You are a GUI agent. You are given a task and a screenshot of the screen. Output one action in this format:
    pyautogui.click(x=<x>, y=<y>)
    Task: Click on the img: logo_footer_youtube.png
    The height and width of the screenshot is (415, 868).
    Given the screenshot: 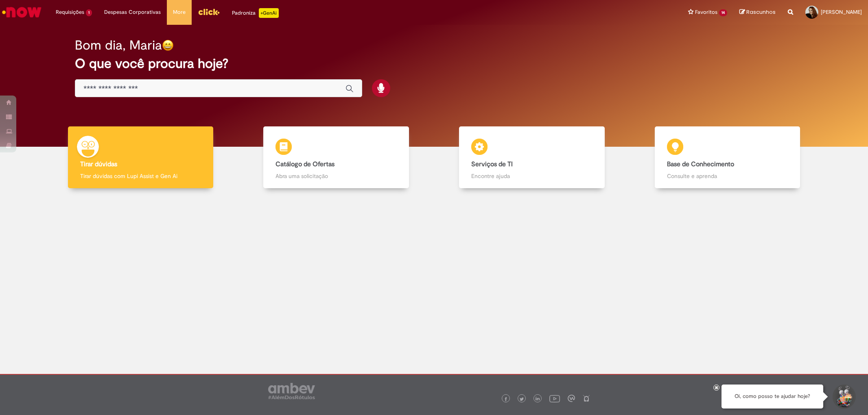 What is the action you would take?
    pyautogui.click(x=555, y=398)
    